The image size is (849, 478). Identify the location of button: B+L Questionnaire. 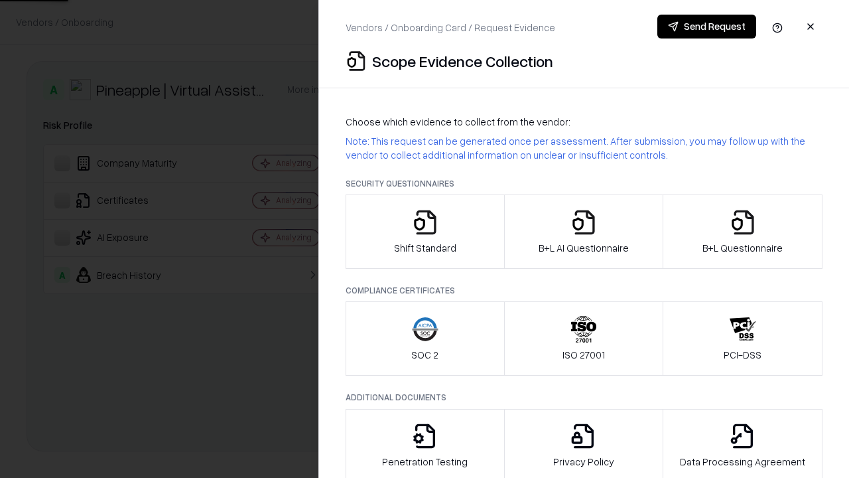
(742, 232).